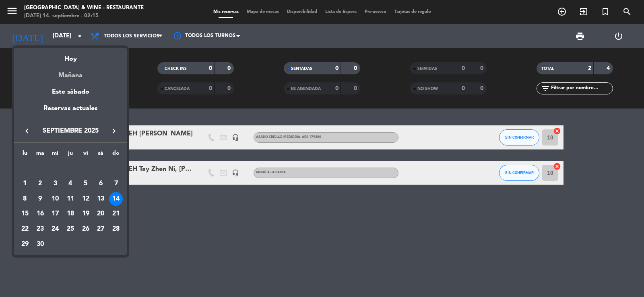 The width and height of the screenshot is (644, 297). Describe the element at coordinates (55, 214) in the screenshot. I see `td: 17 de septiembre de 2025` at that location.